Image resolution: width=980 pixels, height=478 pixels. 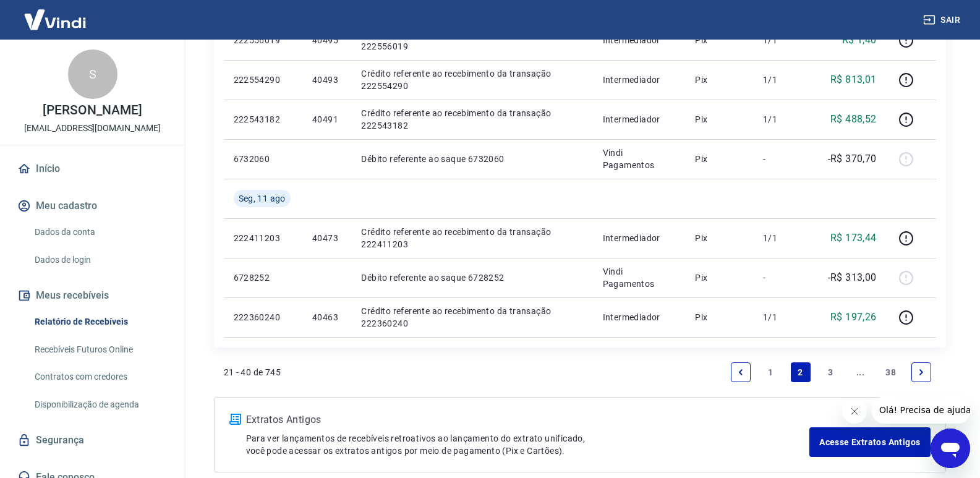 What do you see at coordinates (830, 372) in the screenshot?
I see `a: Page 3` at bounding box center [830, 372].